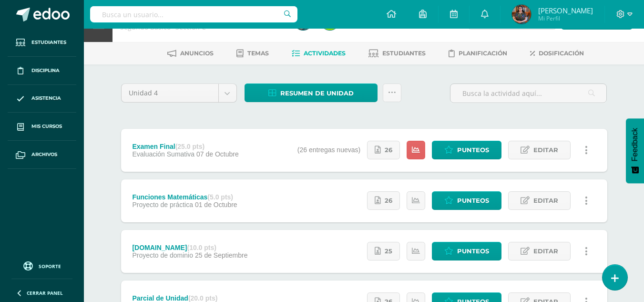  What do you see at coordinates (185, 197) in the screenshot?
I see `div: Funciones Matemáticas` at bounding box center [185, 197].